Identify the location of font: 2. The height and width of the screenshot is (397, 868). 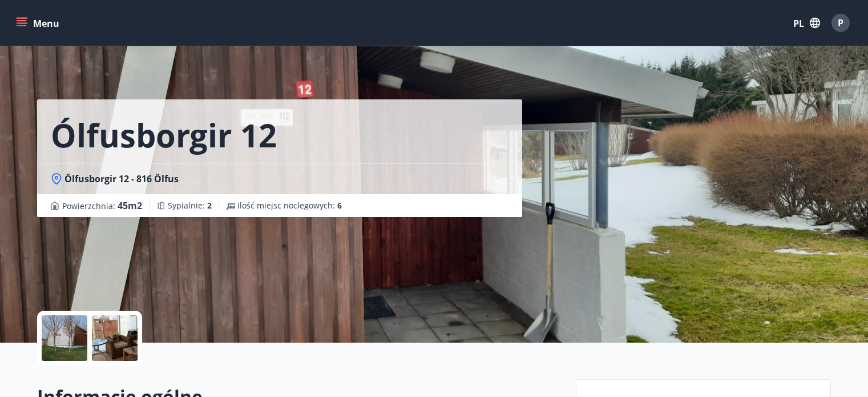
(210, 205).